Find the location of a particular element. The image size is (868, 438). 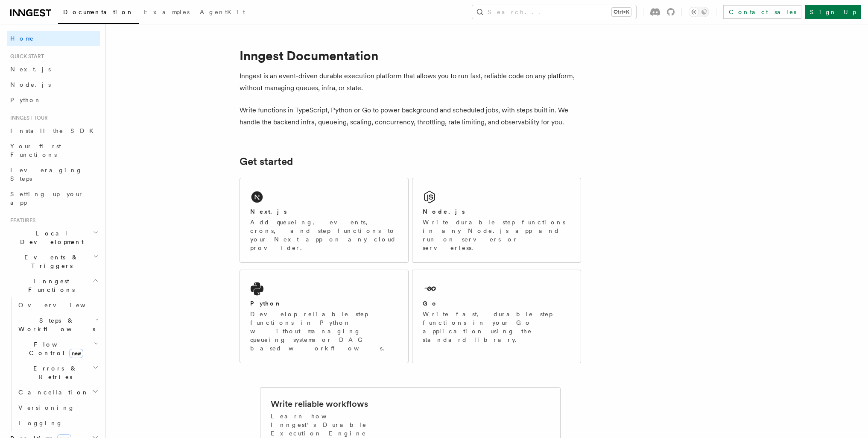

a: Examples is located at coordinates (166, 13).